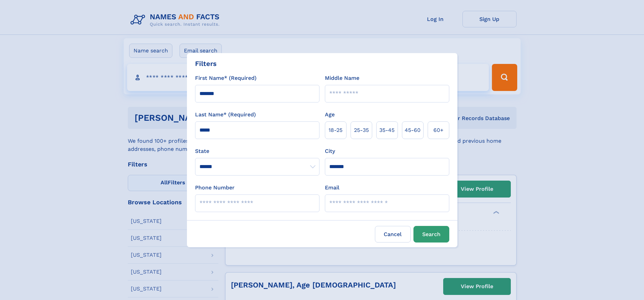 Image resolution: width=644 pixels, height=300 pixels. I want to click on span: 25‑35, so click(362, 130).